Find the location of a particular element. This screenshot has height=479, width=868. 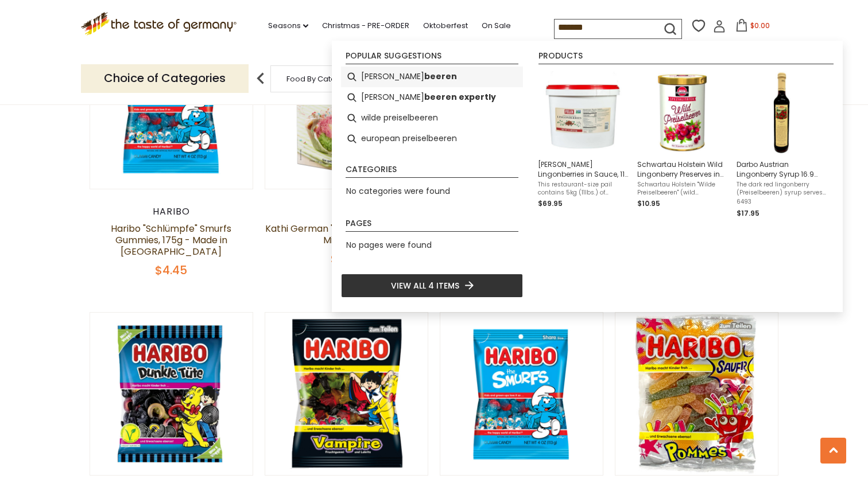

li: Pages is located at coordinates (432, 225).